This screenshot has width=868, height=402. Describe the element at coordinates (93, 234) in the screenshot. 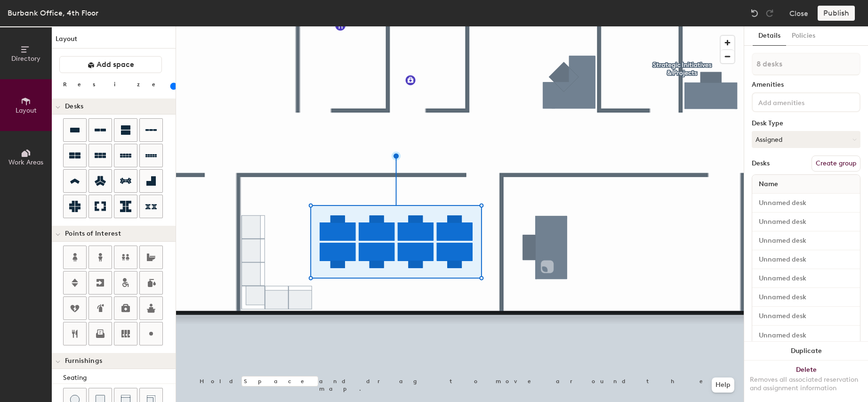

I see `span: Points of Interest` at that location.